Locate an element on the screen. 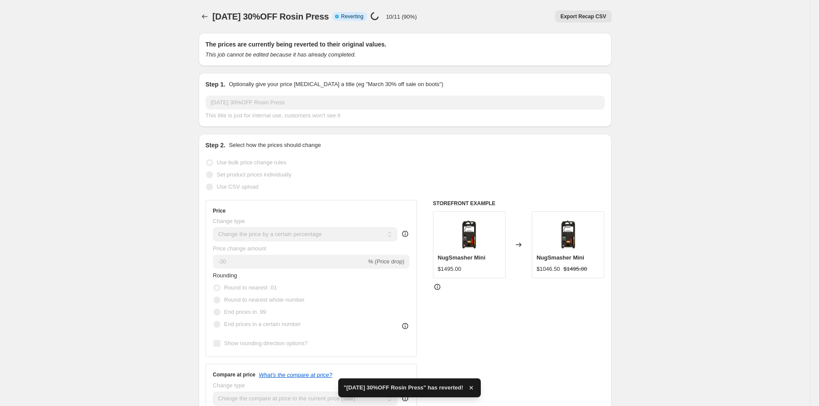 The width and height of the screenshot is (819, 406). span: Reverting is located at coordinates (352, 17).